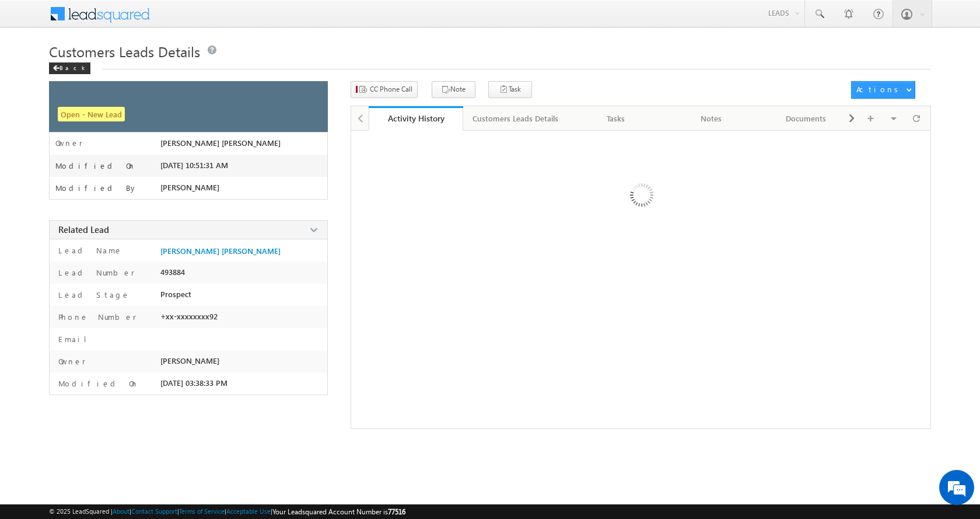  I want to click on button: Actions, so click(883, 90).